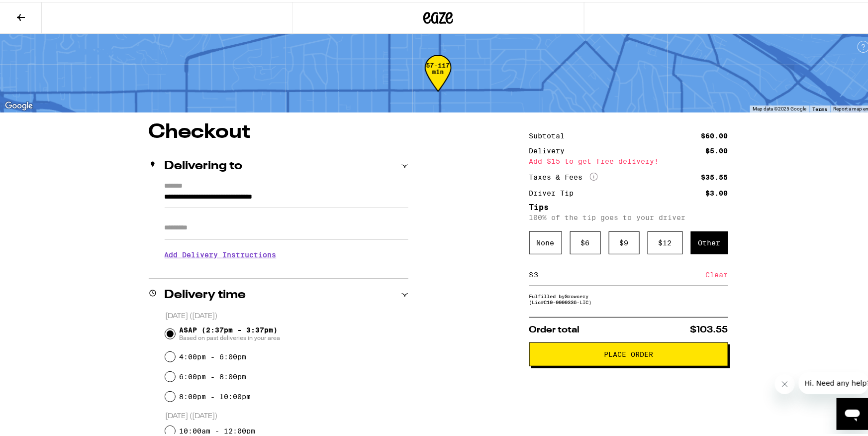  What do you see at coordinates (780, 107) in the screenshot?
I see `span: Map data ©2025 Google` at bounding box center [780, 107].